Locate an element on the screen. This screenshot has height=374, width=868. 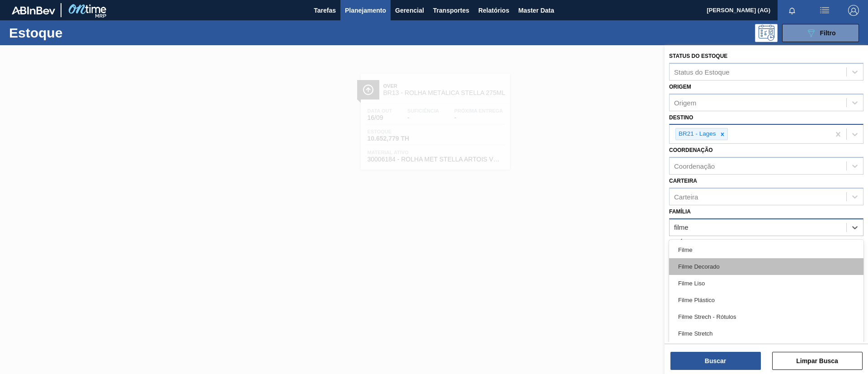
span: Gerencial is located at coordinates (410, 10).